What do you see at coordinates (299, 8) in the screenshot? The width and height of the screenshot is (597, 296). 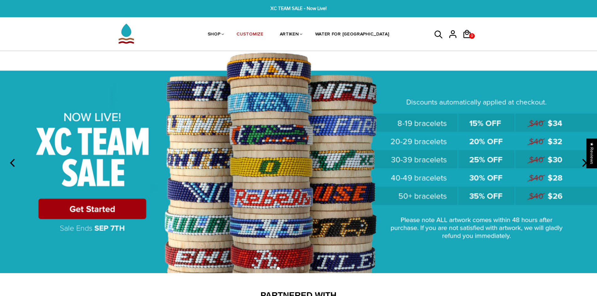 I see `span: XC TEAM SALE - Now Live!` at bounding box center [299, 8].